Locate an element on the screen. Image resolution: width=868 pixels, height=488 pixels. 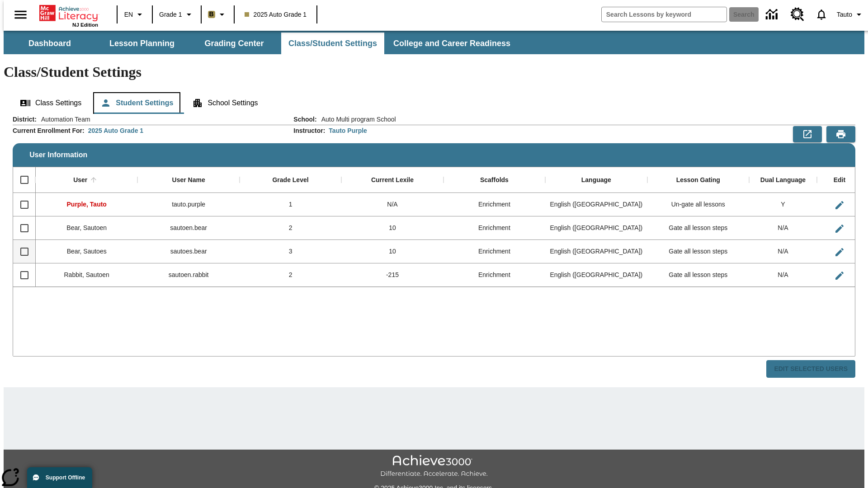
span: Rabbit, Sautoen is located at coordinates (87, 275).